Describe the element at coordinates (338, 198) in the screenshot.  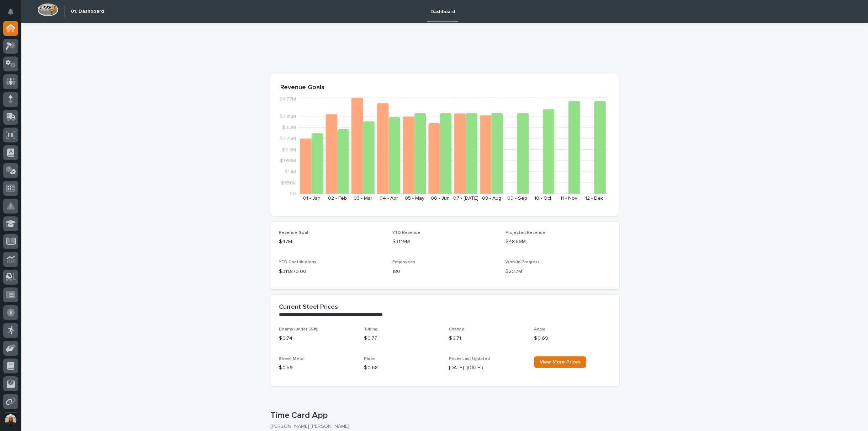
I see `text: 02 - Feb` at that location.